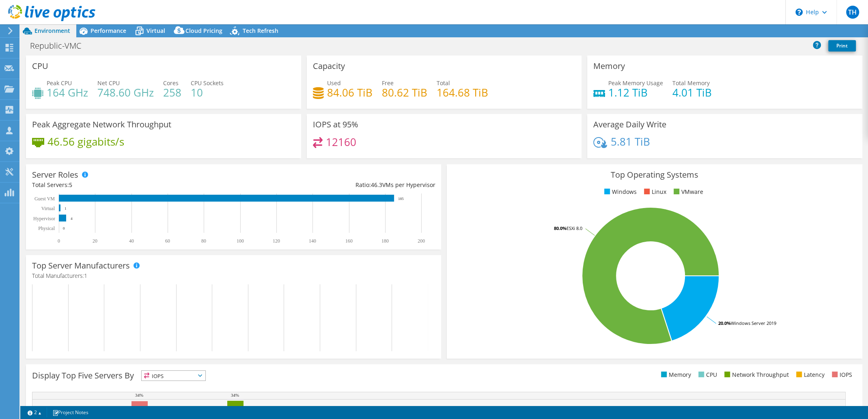 The image size is (868, 419). What do you see at coordinates (167, 241) in the screenshot?
I see `text: 60` at bounding box center [167, 241].